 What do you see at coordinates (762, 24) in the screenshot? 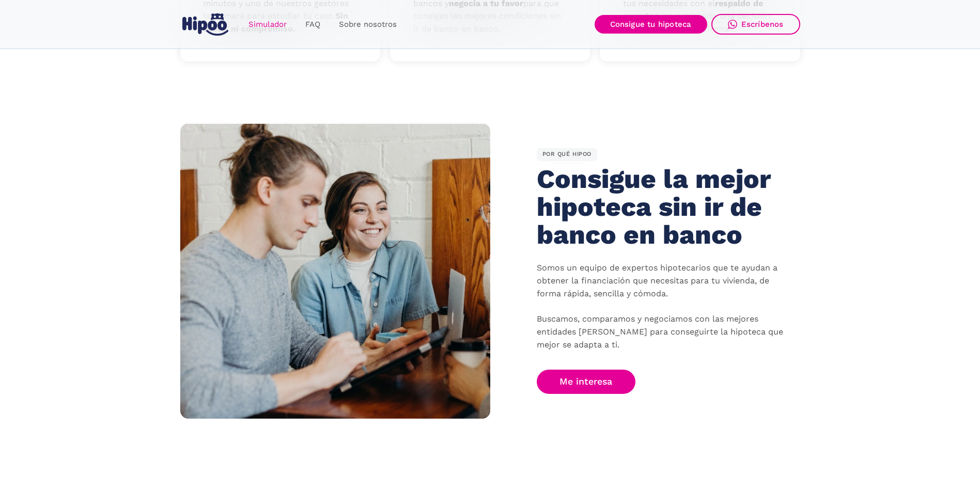
I see `div: Escríbenos` at bounding box center [762, 24].